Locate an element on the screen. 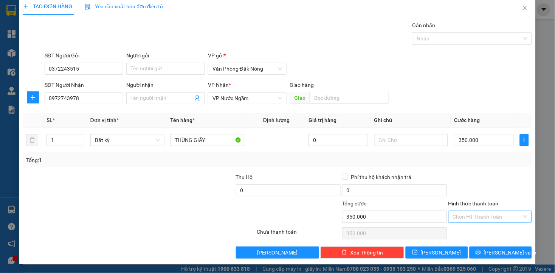  span: Xóa Thông tin is located at coordinates (366, 253).